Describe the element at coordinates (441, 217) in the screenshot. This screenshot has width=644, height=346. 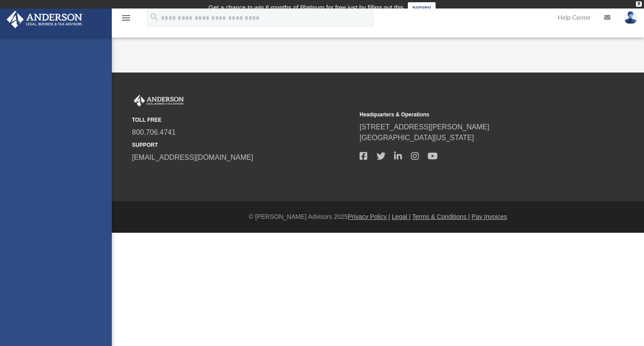
I see `a: Terms & Conditions |` at that location.